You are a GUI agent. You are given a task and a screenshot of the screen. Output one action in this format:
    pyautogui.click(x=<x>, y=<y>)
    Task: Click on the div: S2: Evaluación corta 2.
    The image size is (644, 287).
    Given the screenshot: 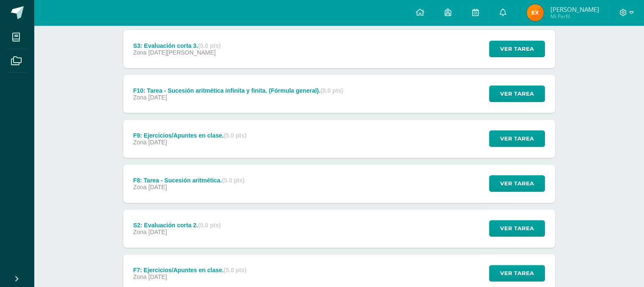 What is the action you would take?
    pyautogui.click(x=176, y=225)
    